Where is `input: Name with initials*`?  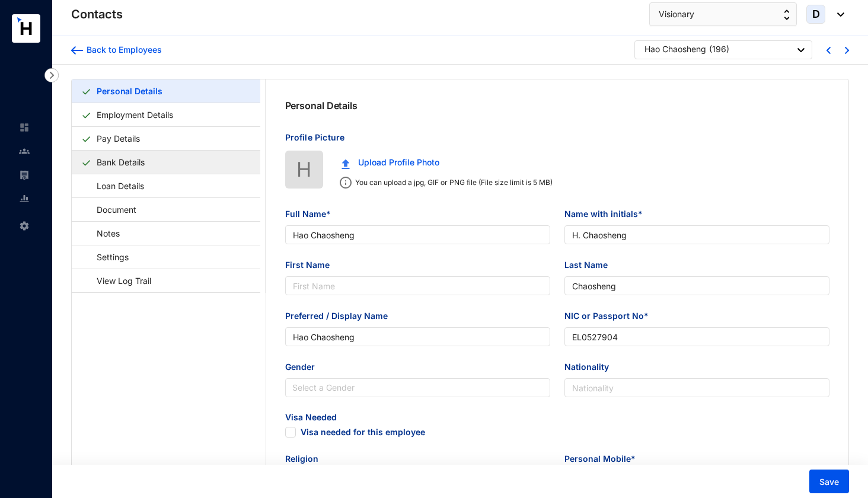 input: Name with initials* is located at coordinates (697, 235).